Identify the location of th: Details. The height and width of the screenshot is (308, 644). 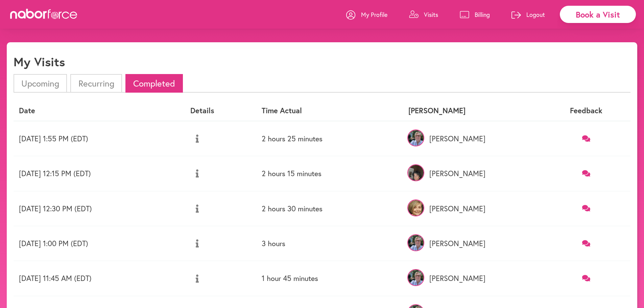
(221, 110).